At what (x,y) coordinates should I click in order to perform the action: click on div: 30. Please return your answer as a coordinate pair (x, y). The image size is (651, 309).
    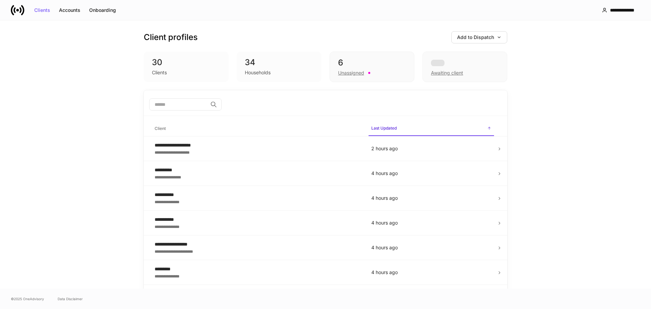
    Looking at the image, I should click on (186, 62).